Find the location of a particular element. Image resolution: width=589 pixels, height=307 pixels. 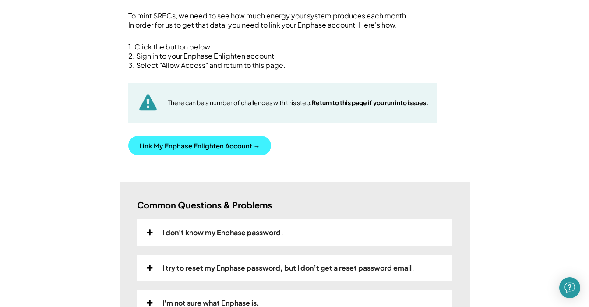

div: Open Intercom Messenger is located at coordinates (570, 288).